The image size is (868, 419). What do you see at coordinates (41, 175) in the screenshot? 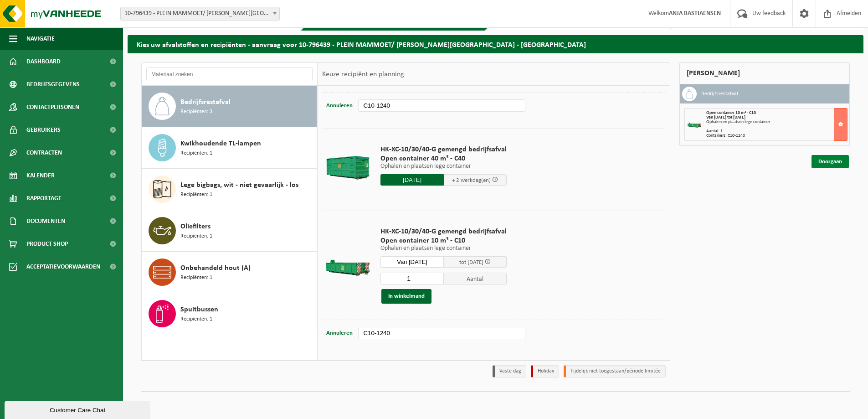
I see `span: Kalender` at bounding box center [41, 175].